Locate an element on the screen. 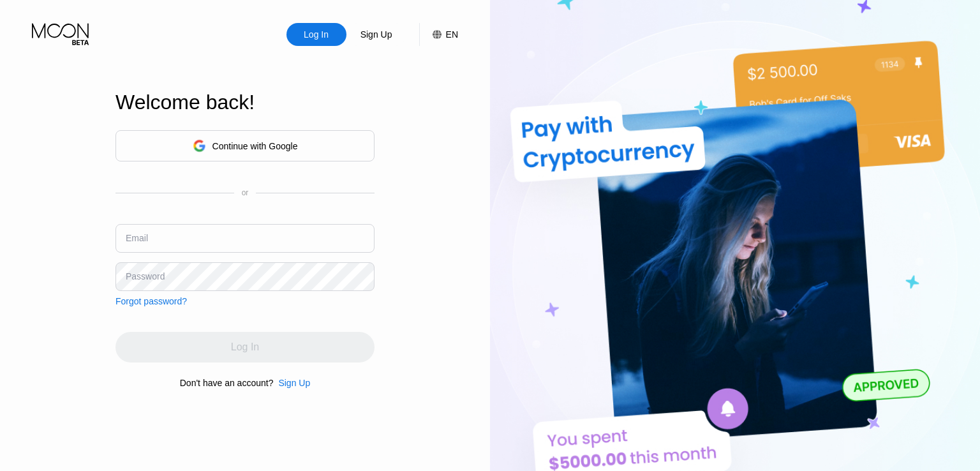  div: Forgot password? is located at coordinates (151, 301).